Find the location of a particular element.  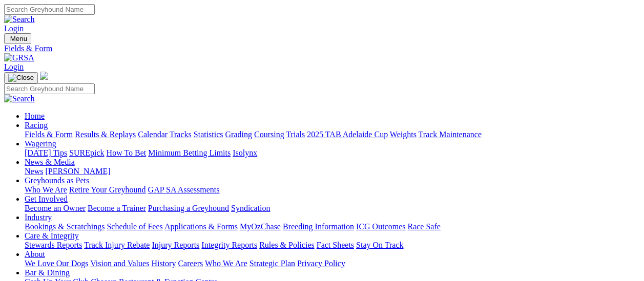

a: Vision and Values is located at coordinates (119, 263).